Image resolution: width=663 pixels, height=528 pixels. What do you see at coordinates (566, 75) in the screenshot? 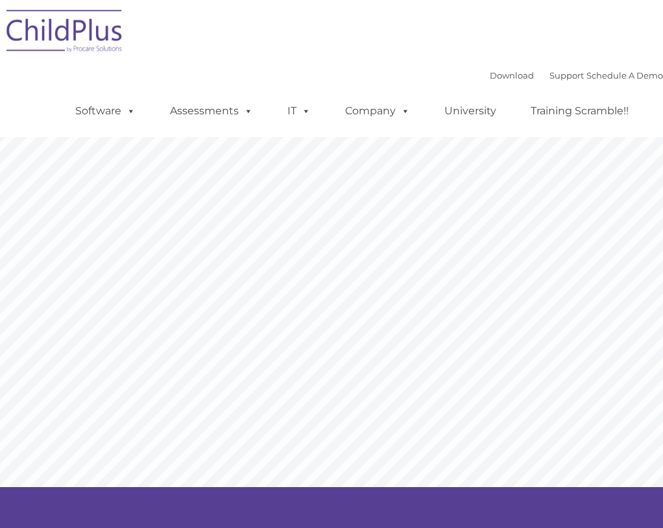
I see `a: Support` at bounding box center [566, 75].